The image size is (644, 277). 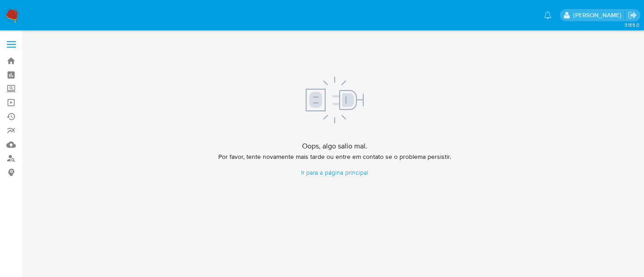 I want to click on h4: Oops, algo salio mal., so click(x=335, y=147).